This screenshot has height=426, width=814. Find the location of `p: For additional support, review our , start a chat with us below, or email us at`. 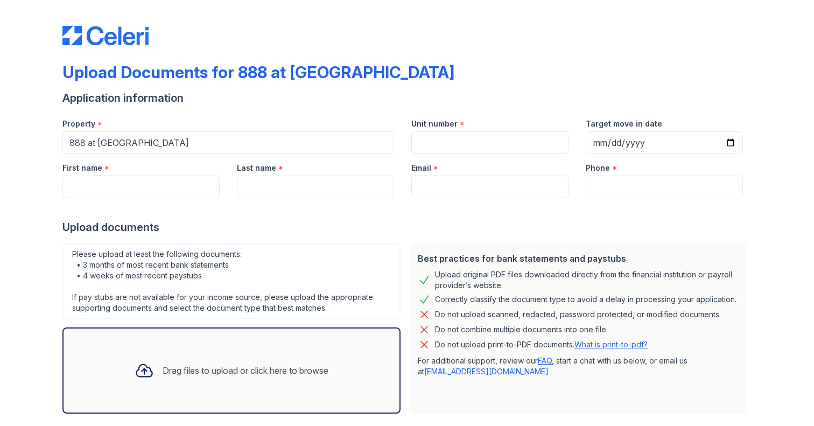

p: For additional support, review our , start a chat with us below, or email us at is located at coordinates (578, 366).